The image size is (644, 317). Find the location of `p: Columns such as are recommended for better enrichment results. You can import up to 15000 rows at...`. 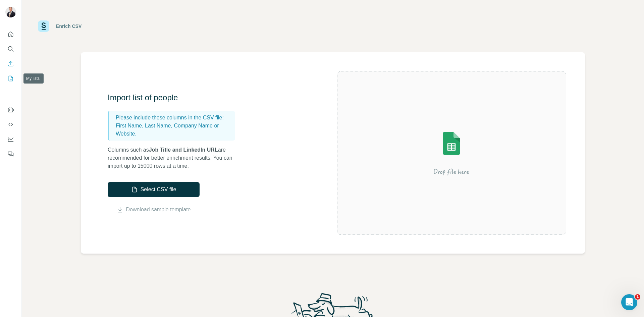

p: Columns such as are recommended for better enrichment results. You can import up to 15000 rows at... is located at coordinates (175, 158).